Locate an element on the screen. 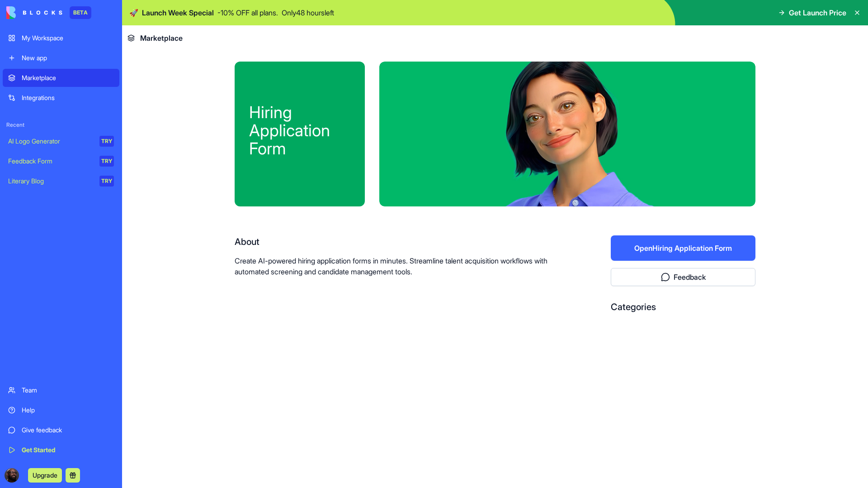 The width and height of the screenshot is (868, 488). a: Team is located at coordinates (61, 390).